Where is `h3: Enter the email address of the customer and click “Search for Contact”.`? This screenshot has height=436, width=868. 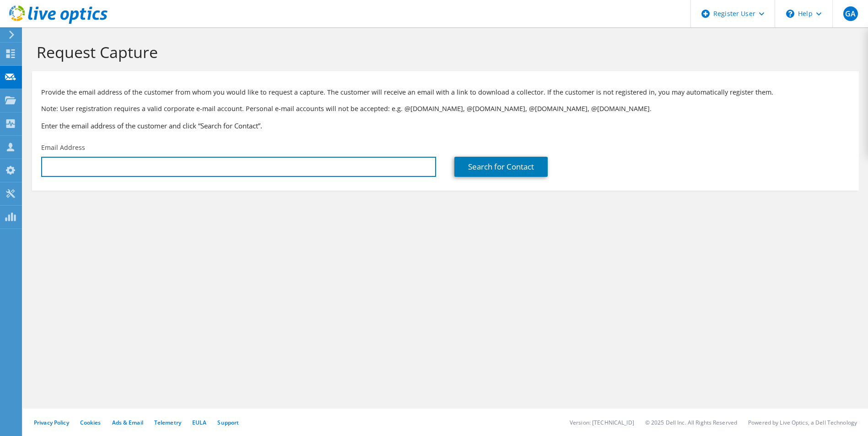
h3: Enter the email address of the customer and click “Search for Contact”. is located at coordinates (445, 126).